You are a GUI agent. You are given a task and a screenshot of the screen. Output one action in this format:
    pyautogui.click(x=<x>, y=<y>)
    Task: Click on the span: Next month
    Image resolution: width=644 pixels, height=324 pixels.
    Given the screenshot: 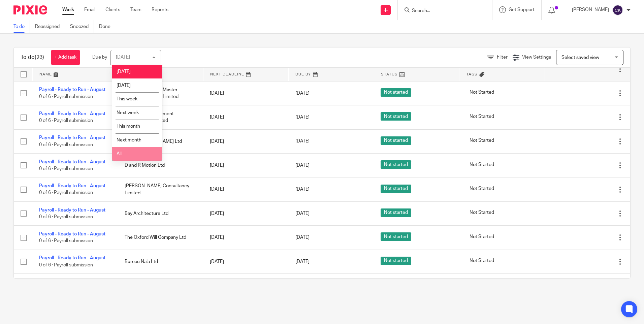 What is the action you would take?
    pyautogui.click(x=129, y=140)
    